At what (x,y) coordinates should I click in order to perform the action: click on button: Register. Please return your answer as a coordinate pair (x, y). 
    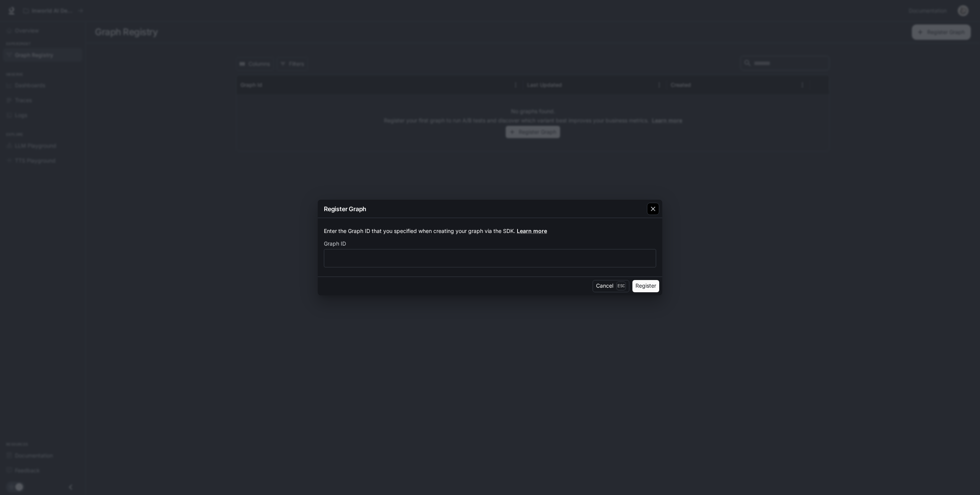
    Looking at the image, I should click on (646, 286).